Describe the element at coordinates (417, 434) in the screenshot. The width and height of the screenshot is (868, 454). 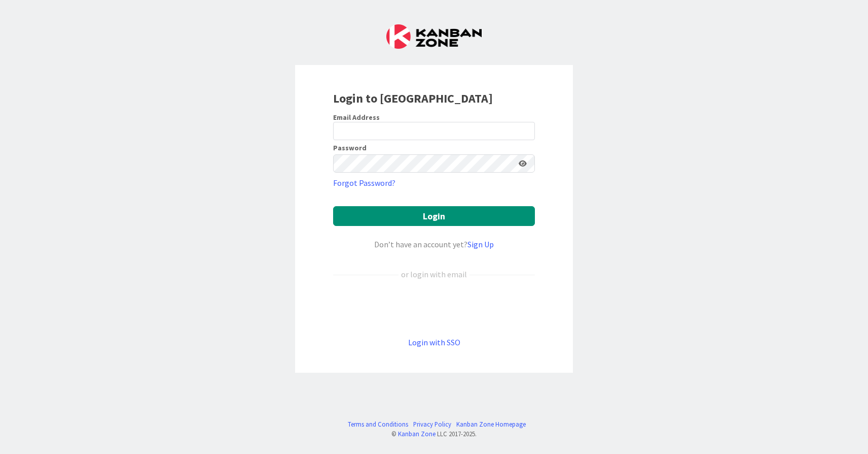
I see `a: Kanban Zone` at that location.